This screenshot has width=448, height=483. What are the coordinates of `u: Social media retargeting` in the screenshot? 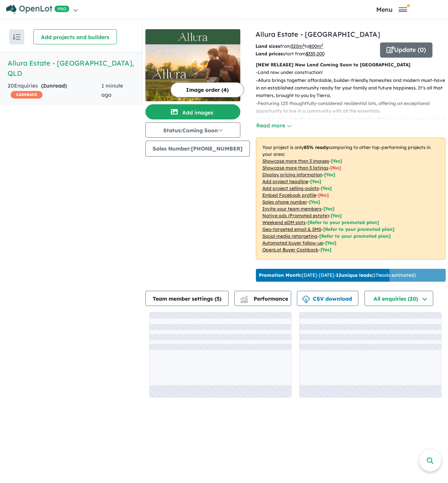 It's located at (289, 236).